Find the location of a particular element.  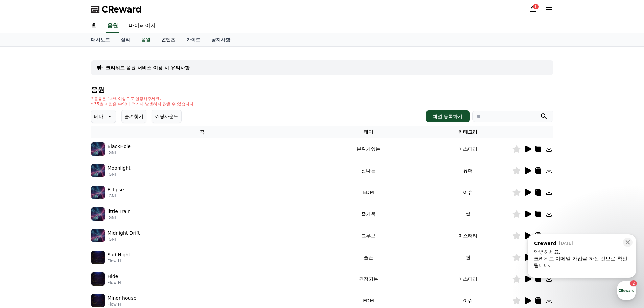

h4: 음원 is located at coordinates (322, 90).